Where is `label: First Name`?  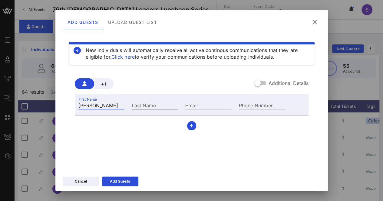
label: First Name is located at coordinates (87, 99).